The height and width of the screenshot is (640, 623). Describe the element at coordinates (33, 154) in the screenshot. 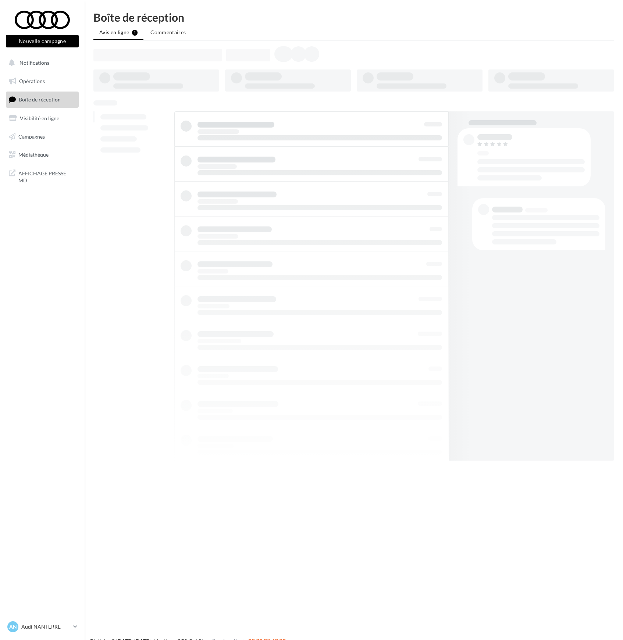

I see `span: Médiathèque` at that location.